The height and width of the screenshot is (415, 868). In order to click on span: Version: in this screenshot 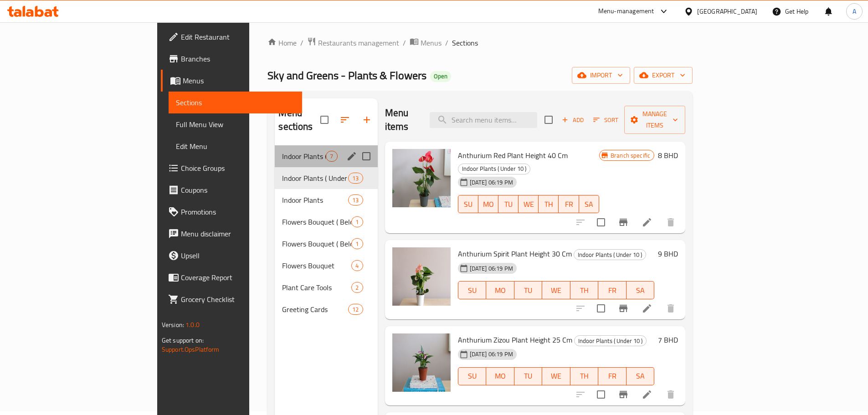, I will do `click(173, 324)`.